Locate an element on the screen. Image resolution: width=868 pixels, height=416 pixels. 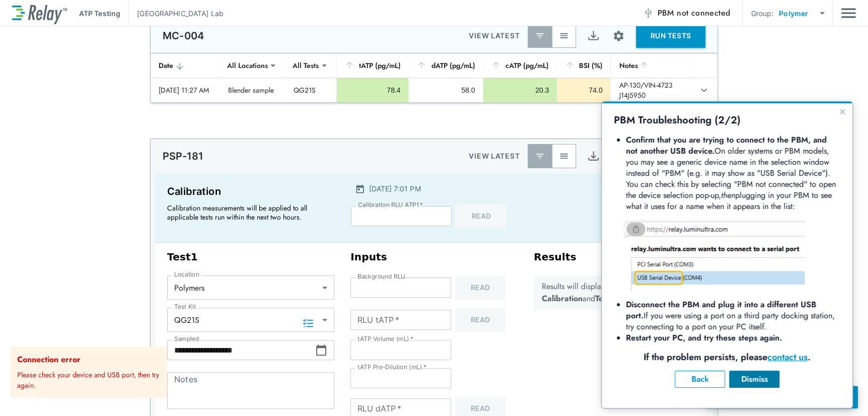
p: Calibration measurements will be applied to all applicable tests run within the next two hours. is located at coordinates (248, 213).